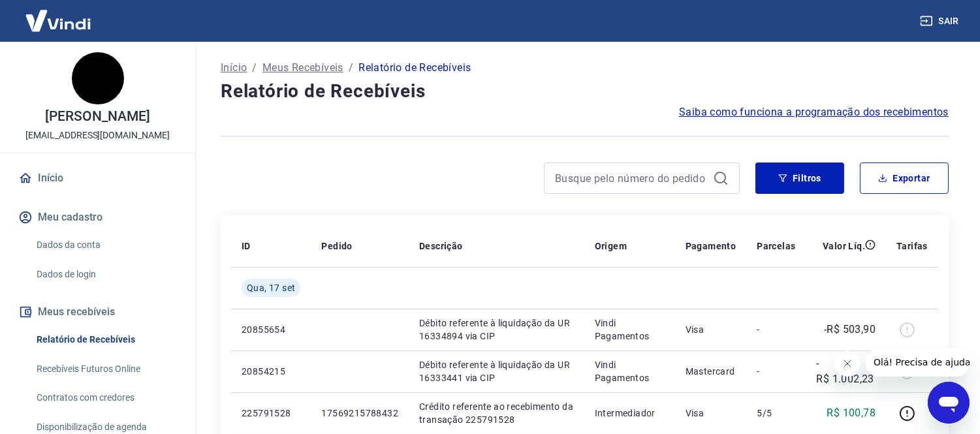 The image size is (980, 434). I want to click on p: Origem, so click(611, 246).